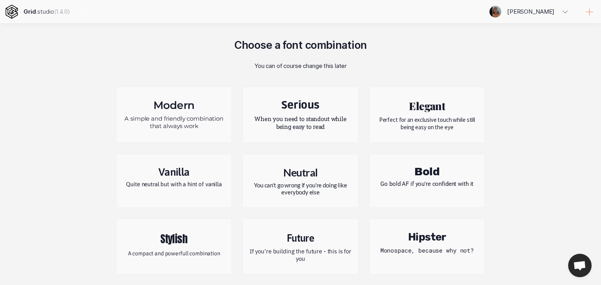 The width and height of the screenshot is (601, 285). What do you see at coordinates (427, 237) in the screenshot?
I see `h2: Hipster` at bounding box center [427, 237].